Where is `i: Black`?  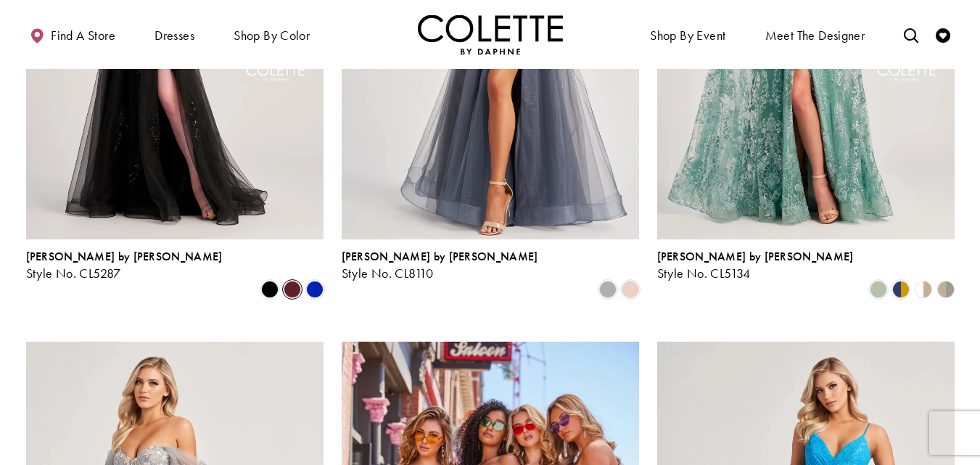
i: Black is located at coordinates (270, 290).